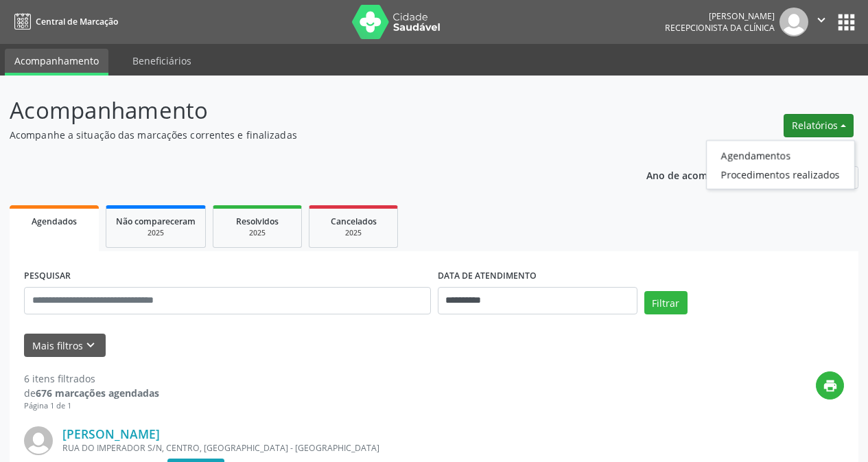 This screenshot has width=868, height=462. What do you see at coordinates (47, 276) in the screenshot?
I see `label: PESQUISAR` at bounding box center [47, 276].